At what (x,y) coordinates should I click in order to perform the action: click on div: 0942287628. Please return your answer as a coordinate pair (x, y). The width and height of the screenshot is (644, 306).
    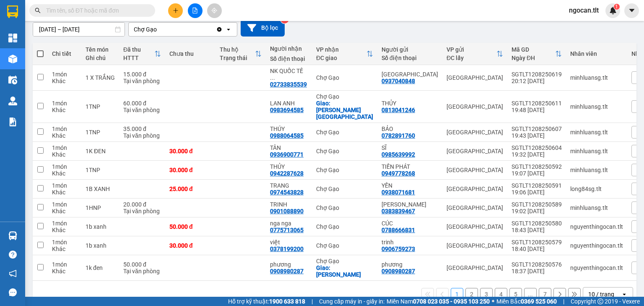
    Looking at the image, I should click on (287, 173).